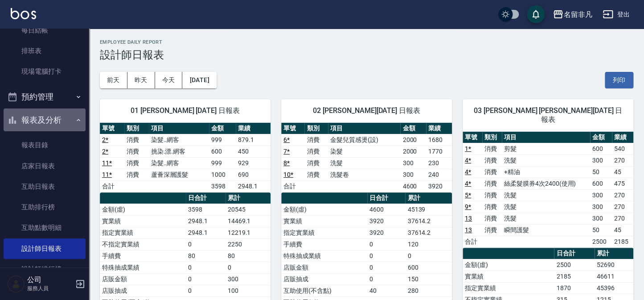 The height and width of the screenshot is (300, 644). Describe the element at coordinates (143, 290) in the screenshot. I see `td: 店販抽成` at that location.